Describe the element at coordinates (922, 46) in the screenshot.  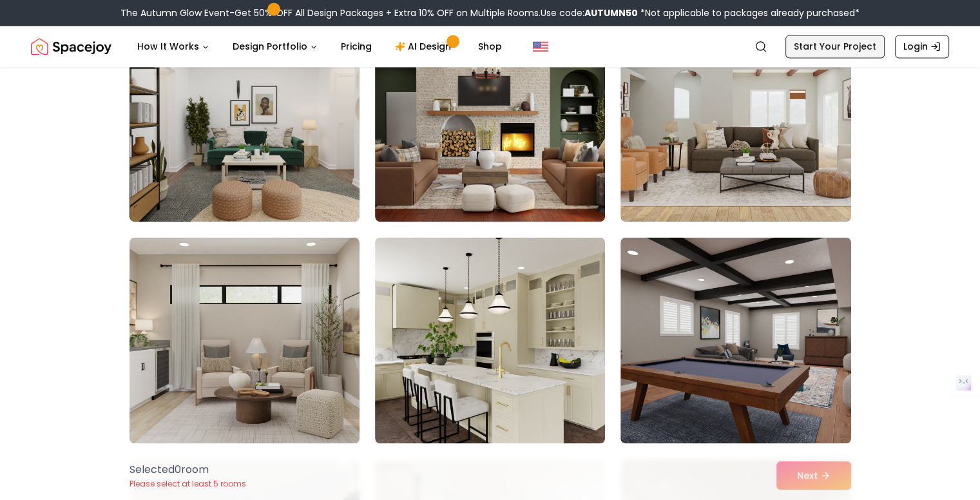
I see `a: Login` at that location.